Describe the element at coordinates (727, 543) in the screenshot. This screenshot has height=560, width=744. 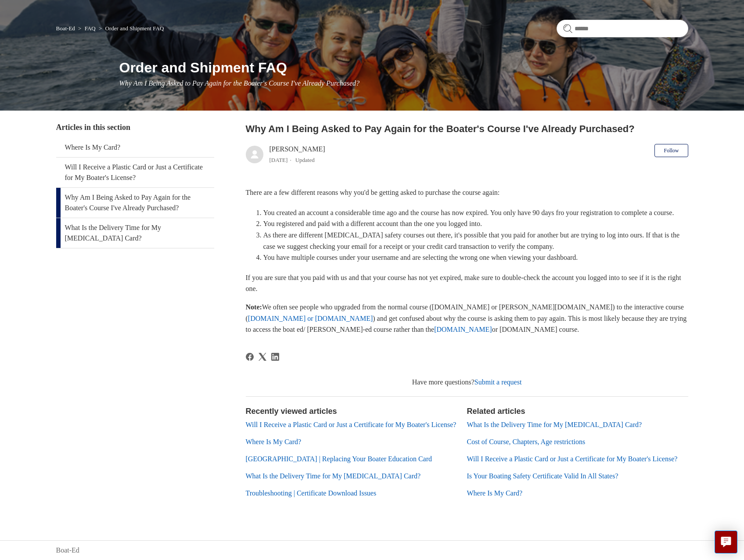
I see `div: Live chat` at that location.